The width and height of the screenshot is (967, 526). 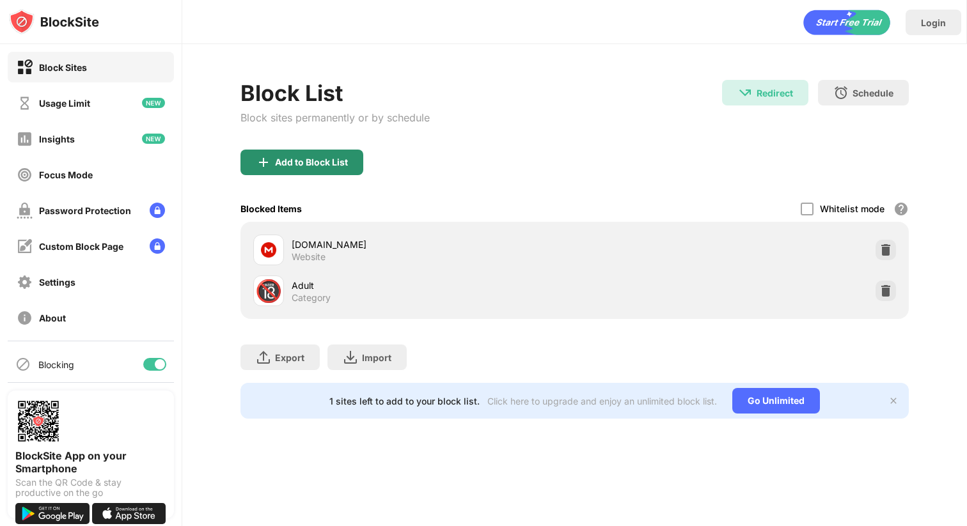 I want to click on div: Focus Mode, so click(x=66, y=175).